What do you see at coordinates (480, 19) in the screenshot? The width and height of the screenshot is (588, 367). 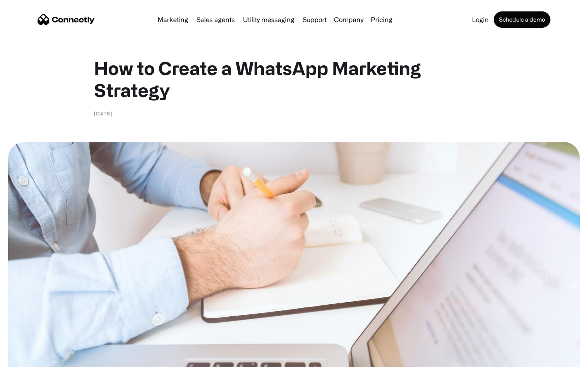 I see `a: Login` at bounding box center [480, 19].